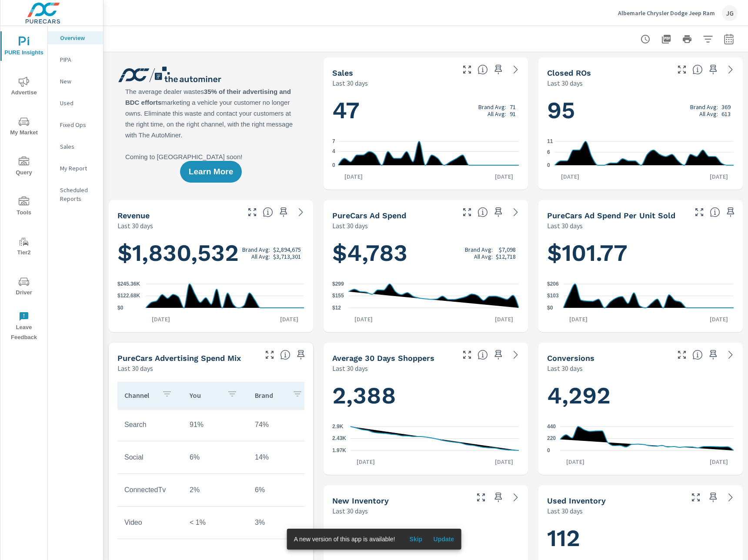 The width and height of the screenshot is (748, 560). I want to click on td: Video, so click(150, 523).